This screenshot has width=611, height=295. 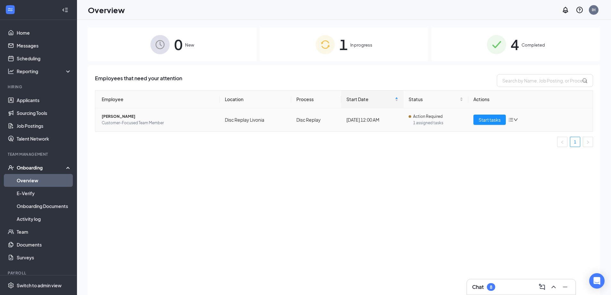 What do you see at coordinates (44, 193) in the screenshot?
I see `a: E-Verify` at bounding box center [44, 193].